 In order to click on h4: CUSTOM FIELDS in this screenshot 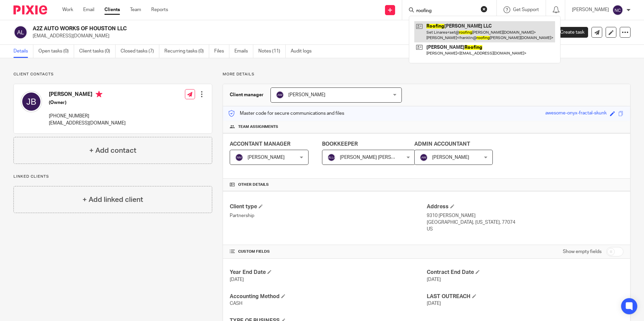, I will do `click(328, 252)`.